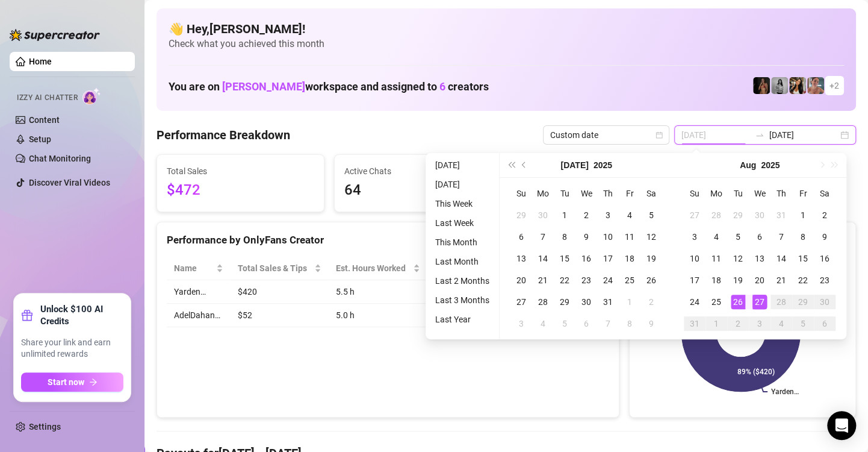 This screenshot has height=452, width=868. I want to click on td: 2025-07-13, so click(521, 258).